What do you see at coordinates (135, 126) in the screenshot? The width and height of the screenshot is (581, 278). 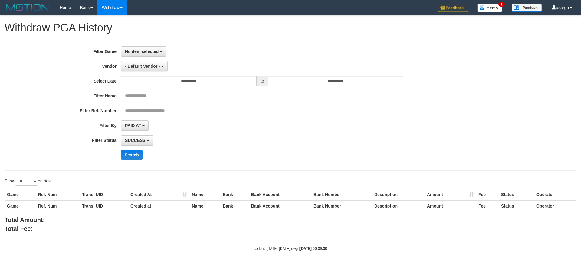 I see `button: PAID AT` at bounding box center [135, 126].